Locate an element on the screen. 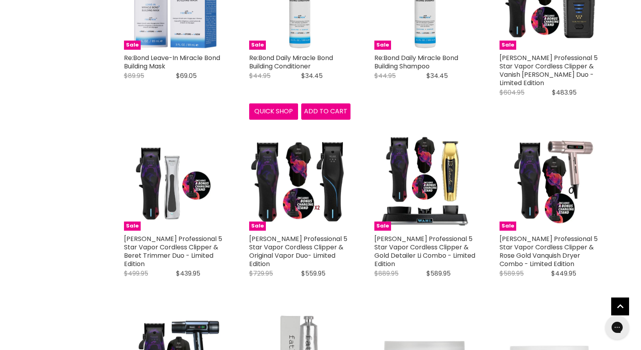 The width and height of the screenshot is (641, 350). span: Add to cart is located at coordinates (325, 111).